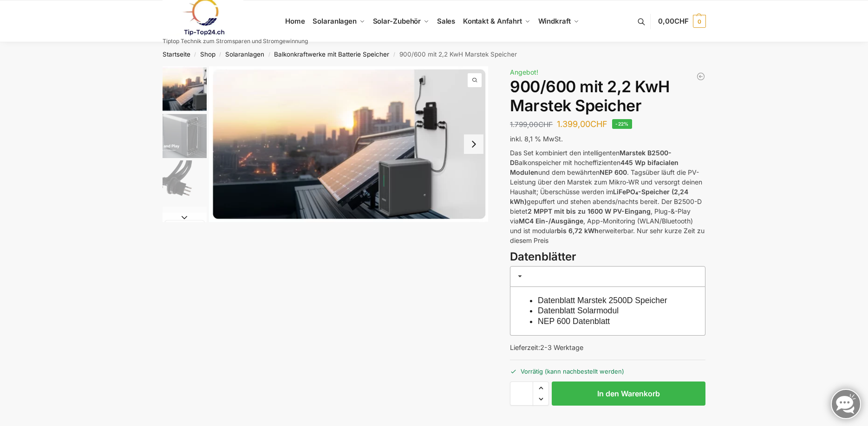 The image size is (868, 426). I want to click on a: Solar-Zubehör, so click(401, 21).